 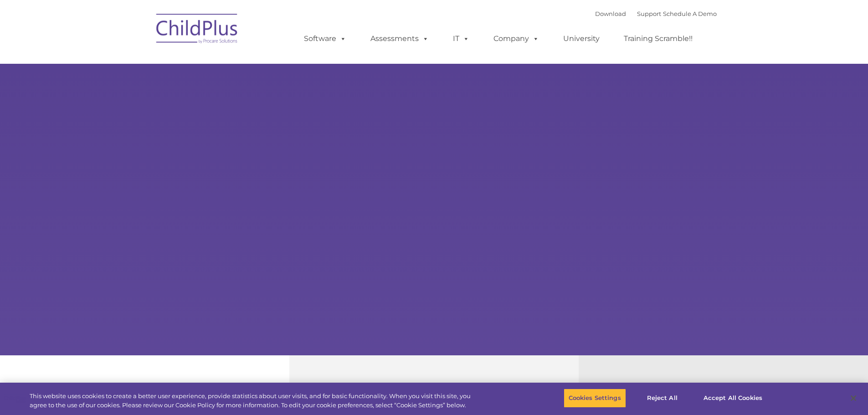 I want to click on button: Cookies Settings, so click(x=595, y=398).